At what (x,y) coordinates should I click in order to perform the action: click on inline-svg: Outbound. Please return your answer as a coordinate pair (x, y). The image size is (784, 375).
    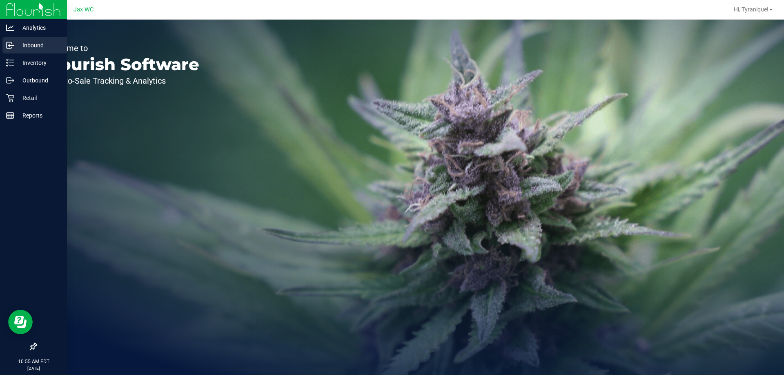
    Looking at the image, I should click on (10, 80).